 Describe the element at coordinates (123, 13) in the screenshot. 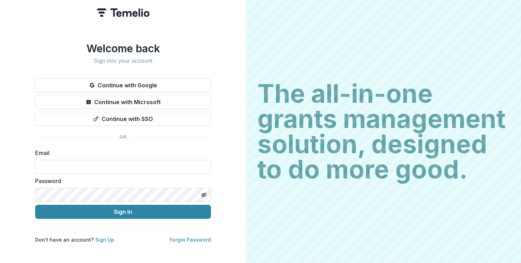

I see `img: Temelio` at that location.